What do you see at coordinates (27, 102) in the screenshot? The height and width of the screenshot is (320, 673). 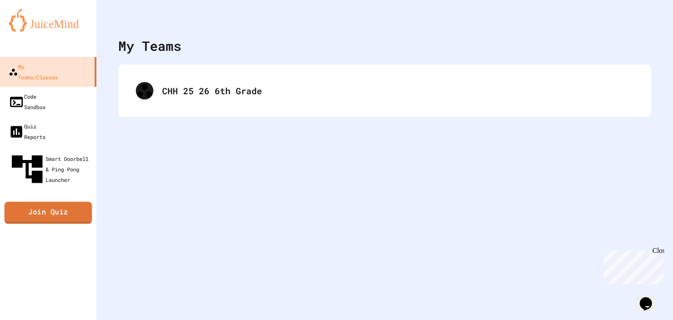 I see `div: Code Sandbox` at bounding box center [27, 102].